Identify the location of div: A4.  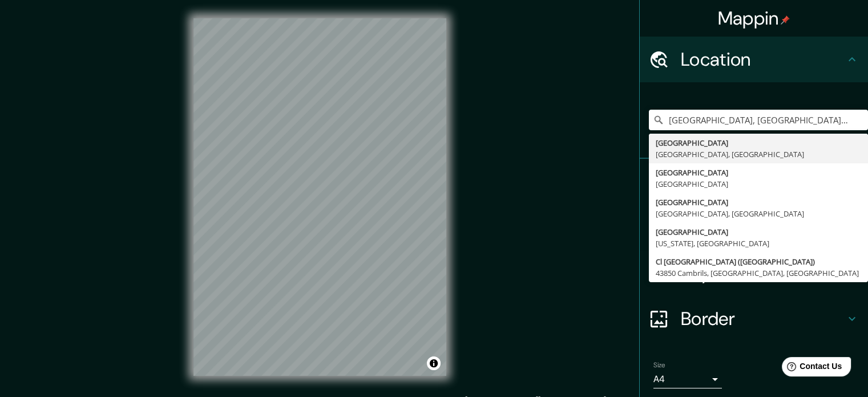
(688, 380).